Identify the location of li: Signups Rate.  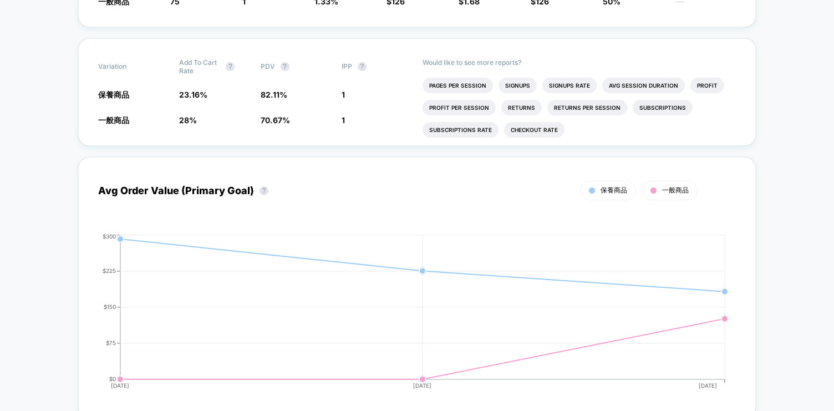
(569, 85).